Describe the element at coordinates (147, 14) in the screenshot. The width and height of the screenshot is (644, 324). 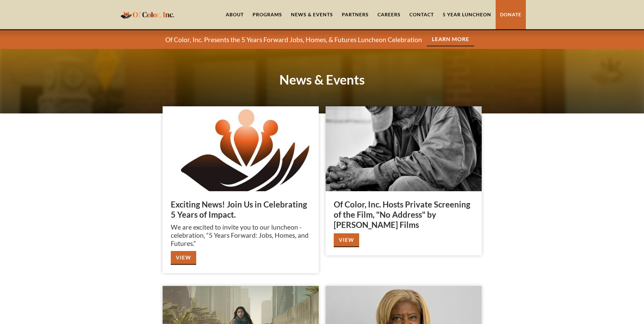
I see `a: home` at that location.